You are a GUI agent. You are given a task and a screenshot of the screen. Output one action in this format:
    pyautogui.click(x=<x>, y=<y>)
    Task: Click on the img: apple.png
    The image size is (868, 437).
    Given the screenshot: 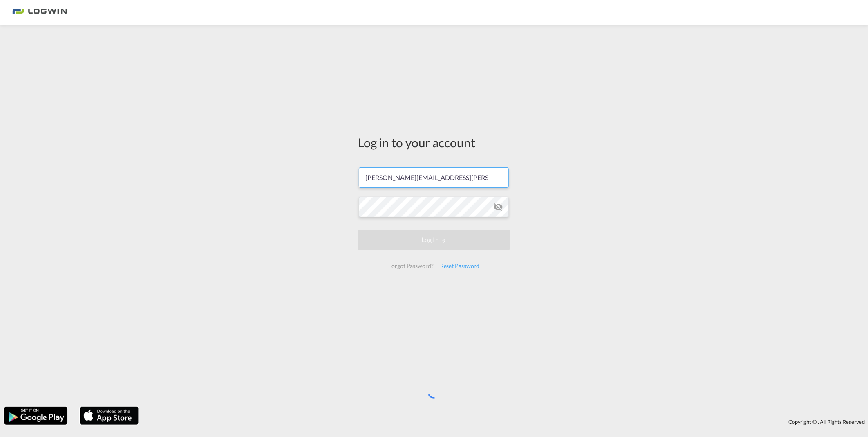 What is the action you would take?
    pyautogui.click(x=109, y=415)
    